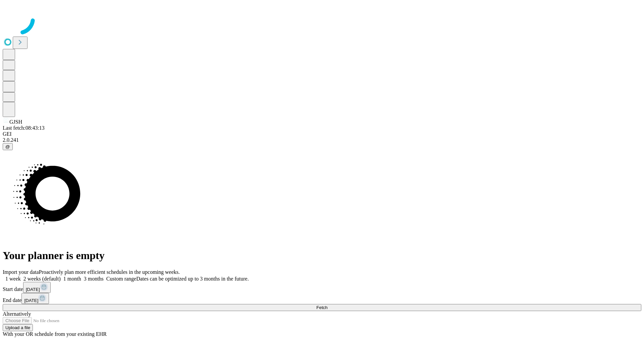 The image size is (644, 362). What do you see at coordinates (18, 328) in the screenshot?
I see `button: Upload a file` at bounding box center [18, 328].